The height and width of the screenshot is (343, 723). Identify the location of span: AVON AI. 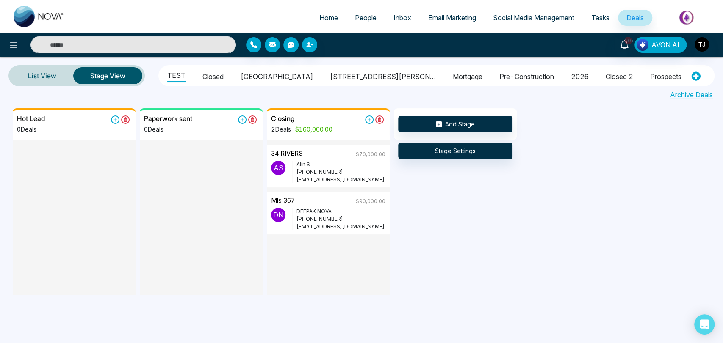
(665, 45).